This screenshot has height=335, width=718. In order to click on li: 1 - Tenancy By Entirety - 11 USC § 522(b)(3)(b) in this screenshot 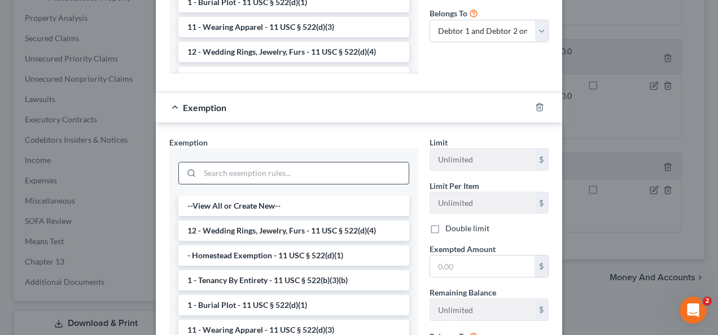, I will do `click(294, 281)`.